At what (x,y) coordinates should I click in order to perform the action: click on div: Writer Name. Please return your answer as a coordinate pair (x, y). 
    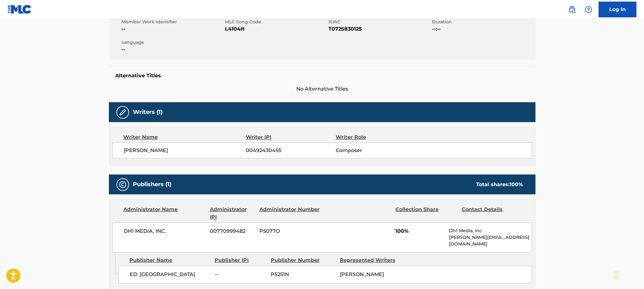
    Looking at the image, I should click on (185, 137).